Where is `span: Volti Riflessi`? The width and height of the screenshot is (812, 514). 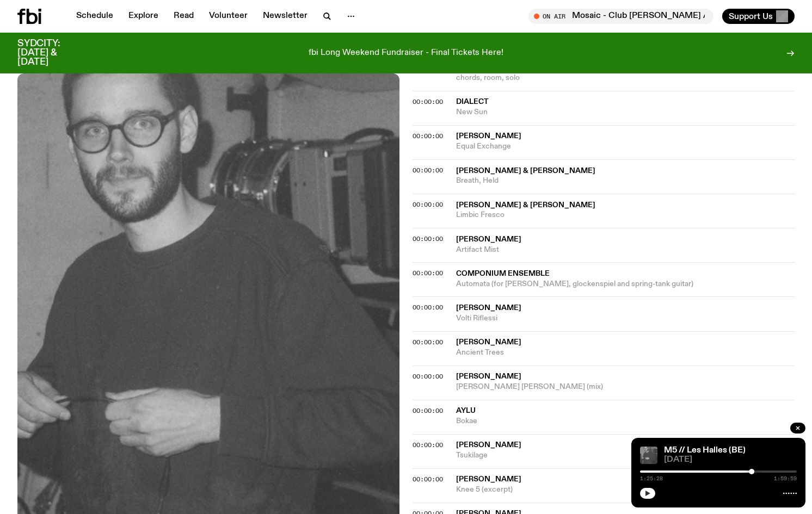
span: Volti Riflessi is located at coordinates (625, 319).